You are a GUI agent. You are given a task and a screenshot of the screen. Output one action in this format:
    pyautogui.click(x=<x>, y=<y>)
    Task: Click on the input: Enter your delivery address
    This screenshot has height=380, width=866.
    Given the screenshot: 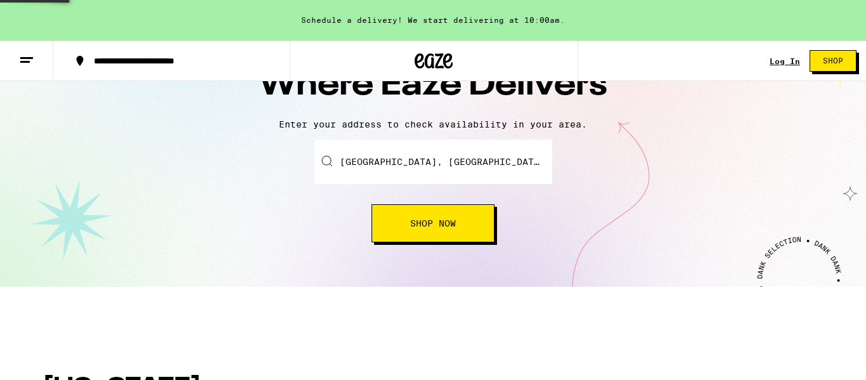 What is the action you would take?
    pyautogui.click(x=433, y=162)
    